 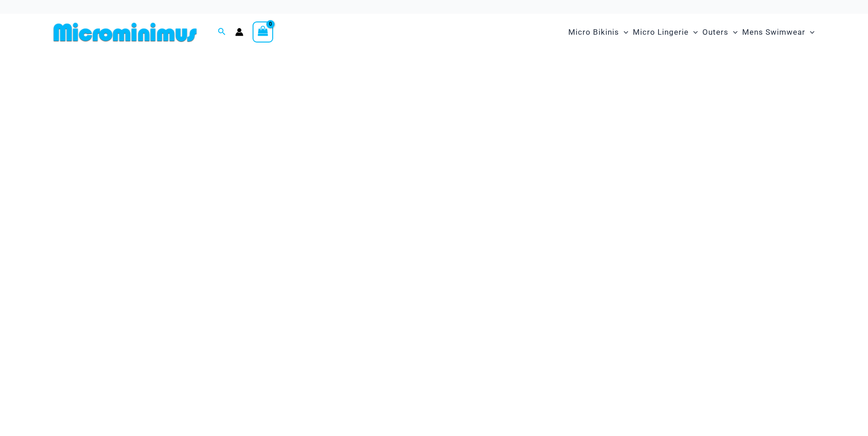 I want to click on span: Micro Bikinis, so click(x=593, y=32).